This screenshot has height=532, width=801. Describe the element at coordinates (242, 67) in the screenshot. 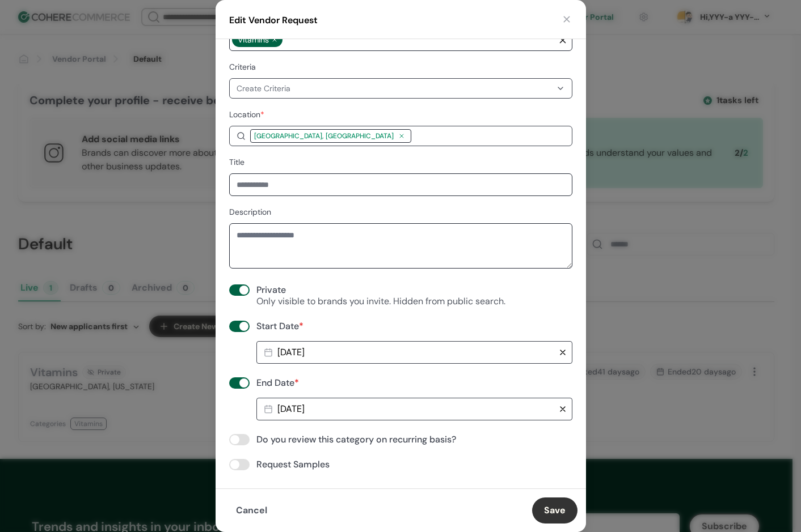

I see `label: Criteria` at that location.